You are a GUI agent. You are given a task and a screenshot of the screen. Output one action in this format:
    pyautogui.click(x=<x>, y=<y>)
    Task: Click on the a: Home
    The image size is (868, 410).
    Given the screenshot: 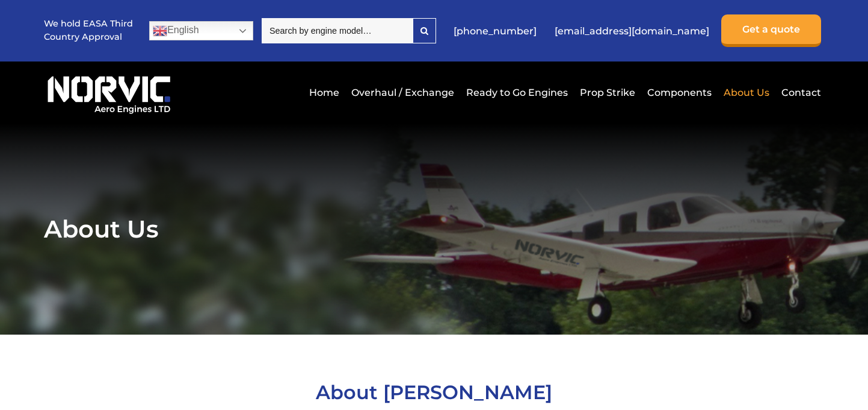 What is the action you would take?
    pyautogui.click(x=324, y=92)
    